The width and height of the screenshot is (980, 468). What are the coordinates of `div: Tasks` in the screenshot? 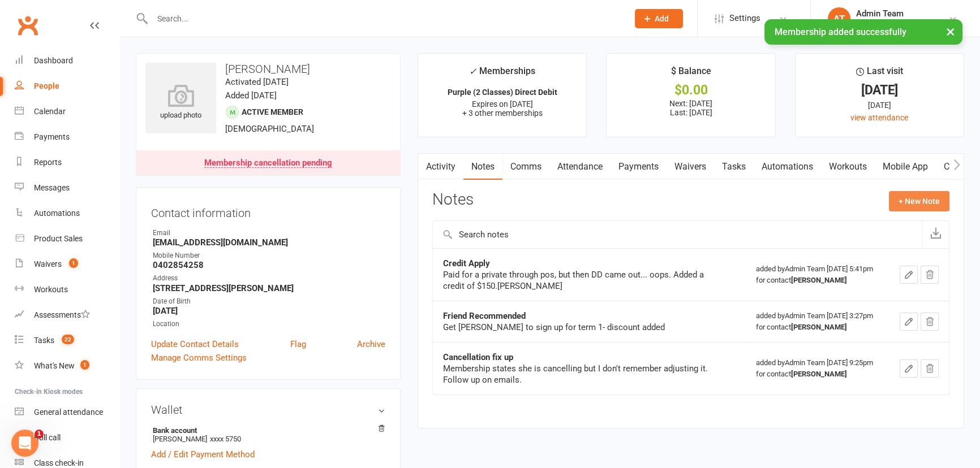 It's located at (44, 340).